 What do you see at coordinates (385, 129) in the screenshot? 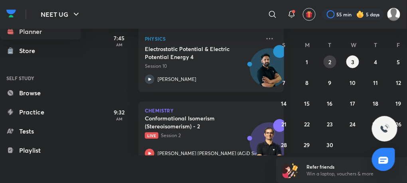
I see `img: ttu` at bounding box center [385, 129].